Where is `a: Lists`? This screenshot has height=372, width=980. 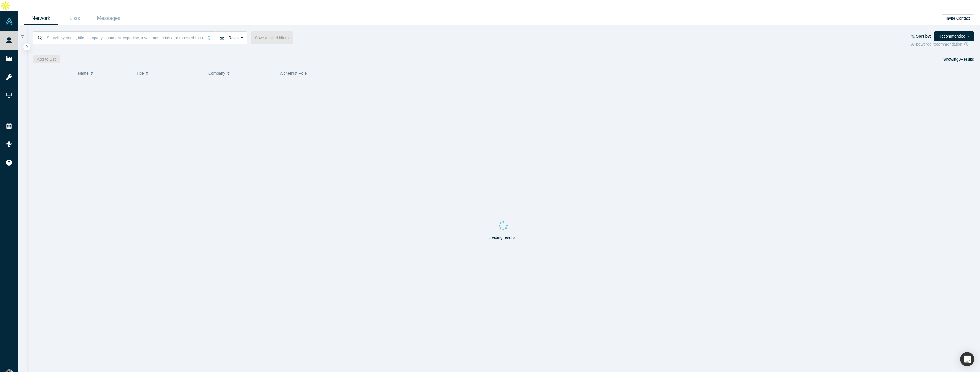
a: Lists is located at coordinates (75, 18).